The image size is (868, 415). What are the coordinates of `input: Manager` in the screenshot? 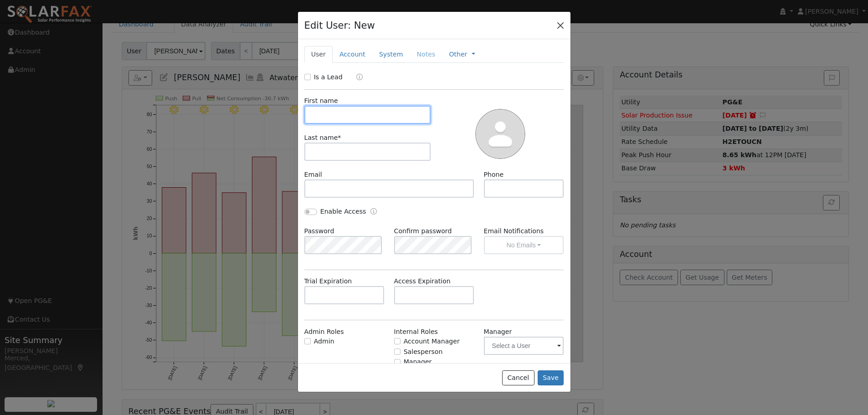 It's located at (397, 362).